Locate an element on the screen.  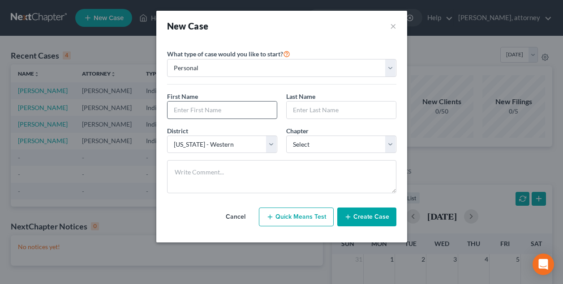
div: Open Intercom Messenger is located at coordinates (543, 265).